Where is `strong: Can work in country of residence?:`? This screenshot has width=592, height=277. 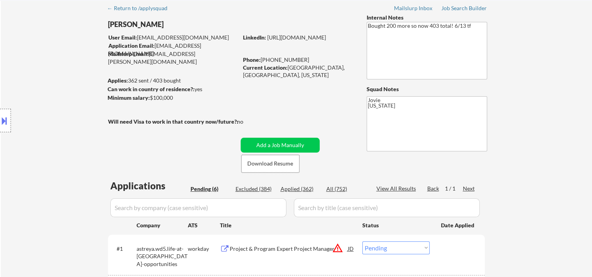 strong: Can work in country of residence?: is located at coordinates (151, 89).